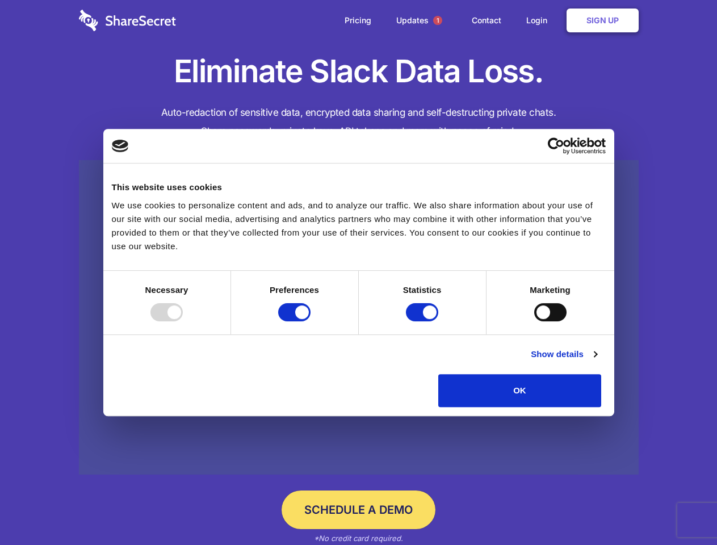  What do you see at coordinates (359, 72) in the screenshot?
I see `h1: Eliminate Slack Data Loss.` at bounding box center [359, 72].